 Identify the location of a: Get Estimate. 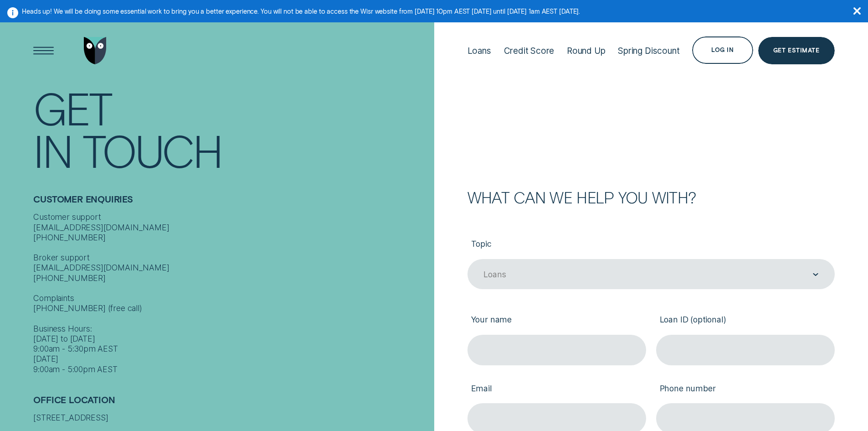
(796, 51).